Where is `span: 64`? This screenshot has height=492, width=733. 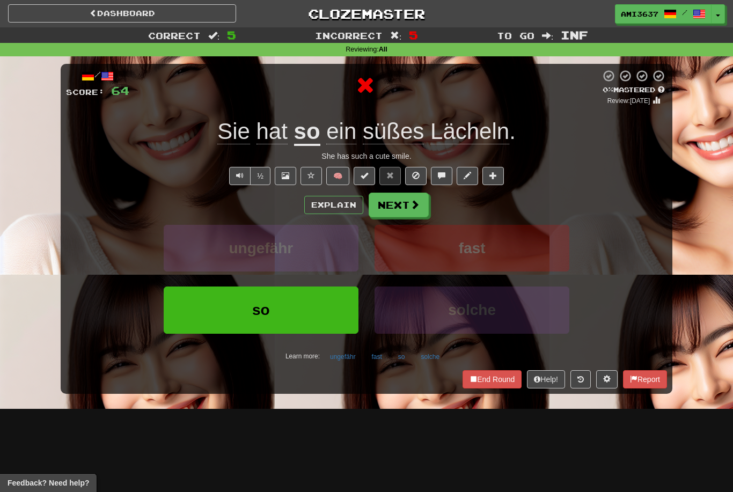 span: 64 is located at coordinates (120, 90).